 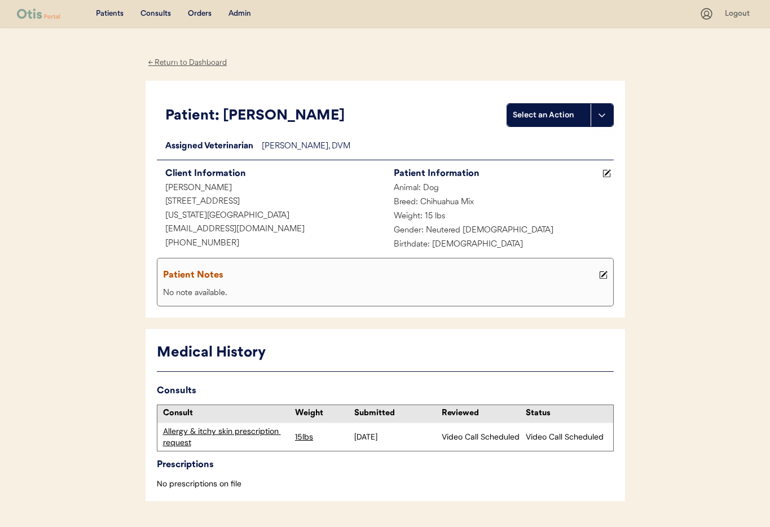 What do you see at coordinates (323, 437) in the screenshot?
I see `div: 15lbs` at bounding box center [323, 437].